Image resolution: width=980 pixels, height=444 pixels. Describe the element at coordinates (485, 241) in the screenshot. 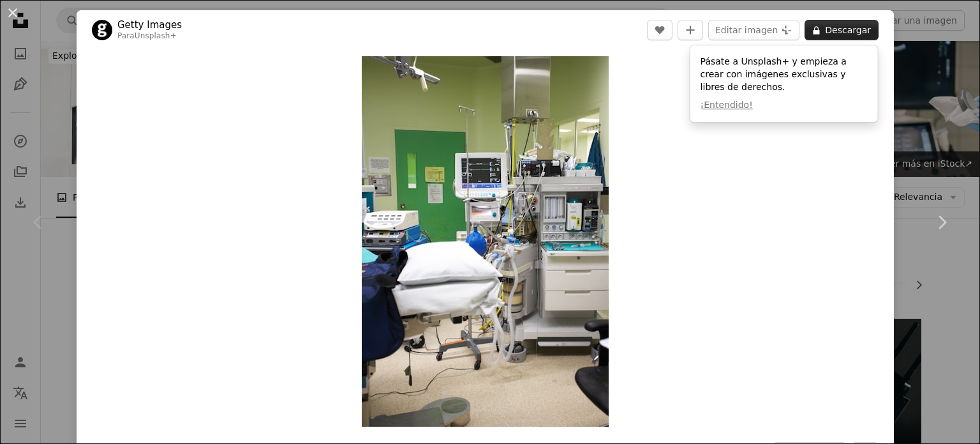

I see `img: una habitación de hospital llena de equipos y equipos médicos` at that location.